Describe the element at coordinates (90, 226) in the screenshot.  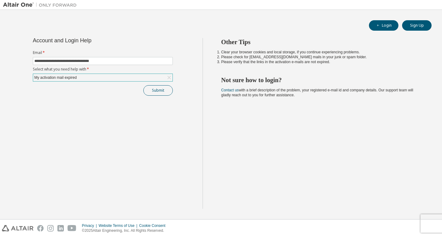
I see `div: Privacy` at that location.